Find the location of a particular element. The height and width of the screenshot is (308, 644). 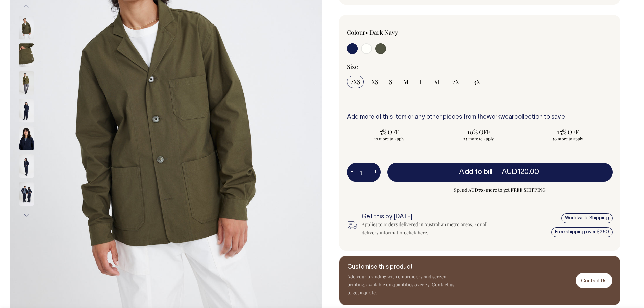

input: 5% OFF 10 more to apply is located at coordinates (390, 135).